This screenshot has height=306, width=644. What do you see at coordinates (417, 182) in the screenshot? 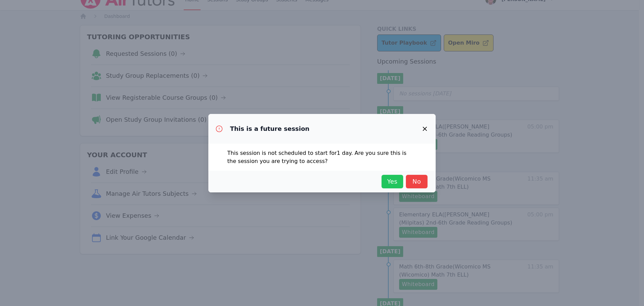
I see `span: No` at bounding box center [417, 182].